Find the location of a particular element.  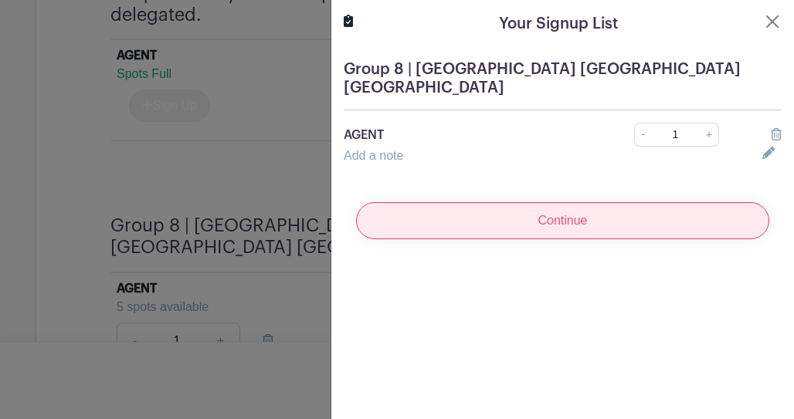

input: Continue is located at coordinates (562, 221).